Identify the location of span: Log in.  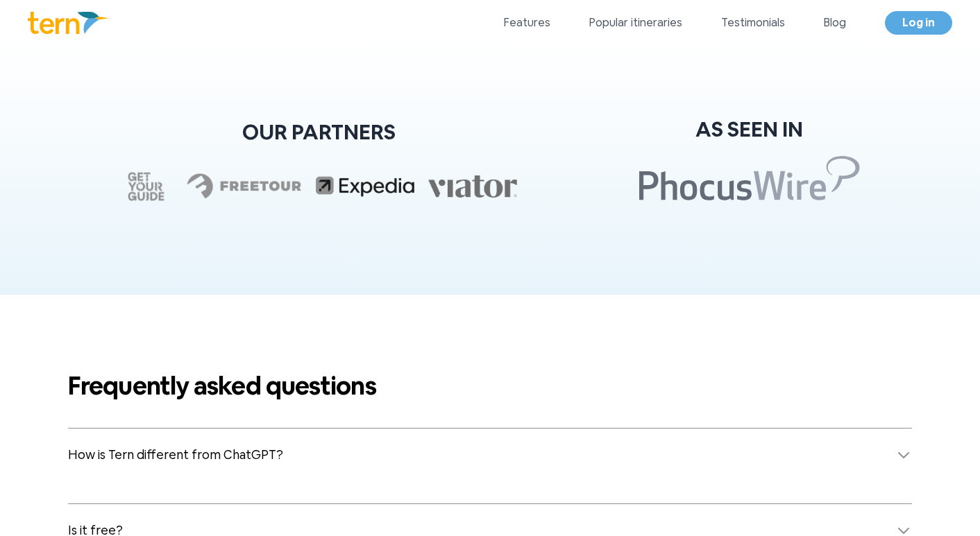
(918, 22).